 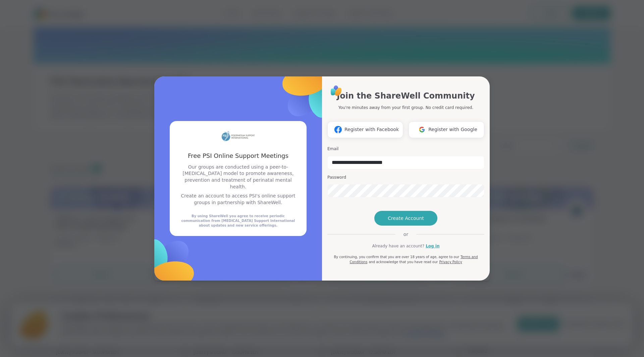 I want to click on span: Create Account, so click(x=406, y=218).